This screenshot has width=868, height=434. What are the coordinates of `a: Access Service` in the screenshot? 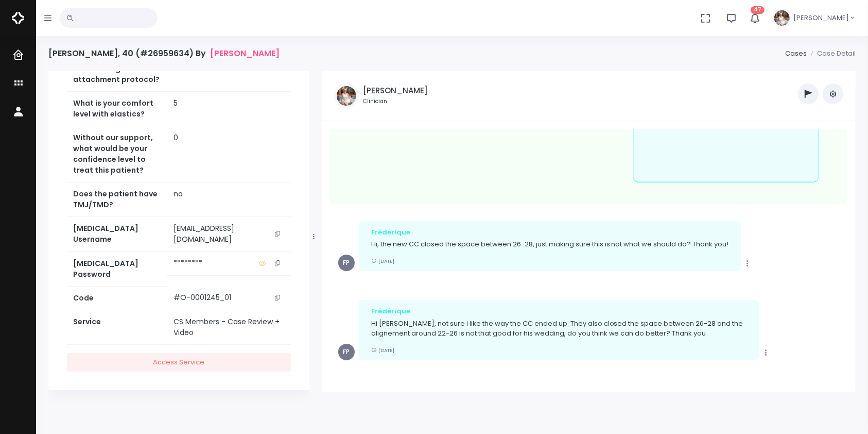 It's located at (179, 362).